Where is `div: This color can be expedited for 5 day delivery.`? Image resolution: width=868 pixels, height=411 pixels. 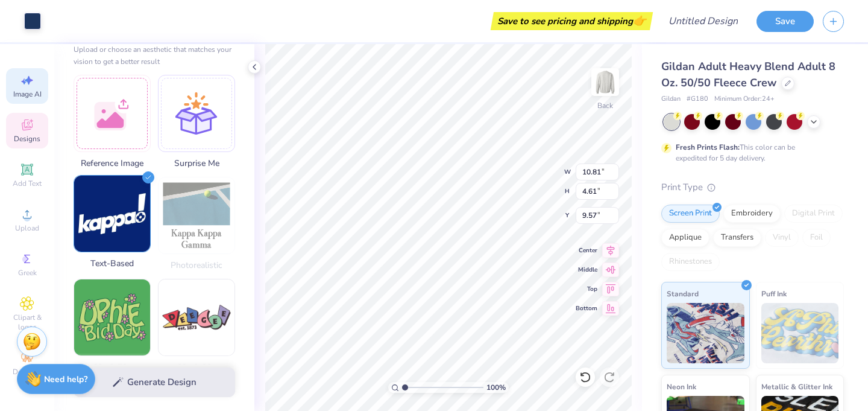 div: This color can be expedited for 5 day delivery. is located at coordinates (750, 153).